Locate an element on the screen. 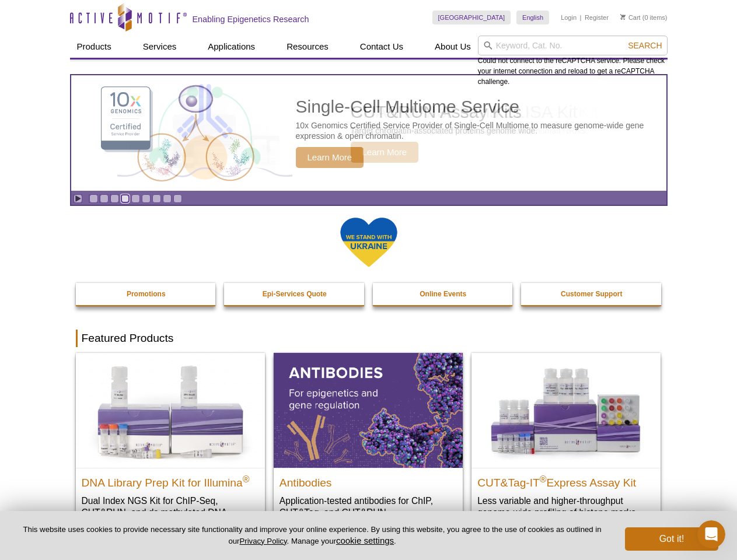  a: Privacy Policy is located at coordinates (262, 541).